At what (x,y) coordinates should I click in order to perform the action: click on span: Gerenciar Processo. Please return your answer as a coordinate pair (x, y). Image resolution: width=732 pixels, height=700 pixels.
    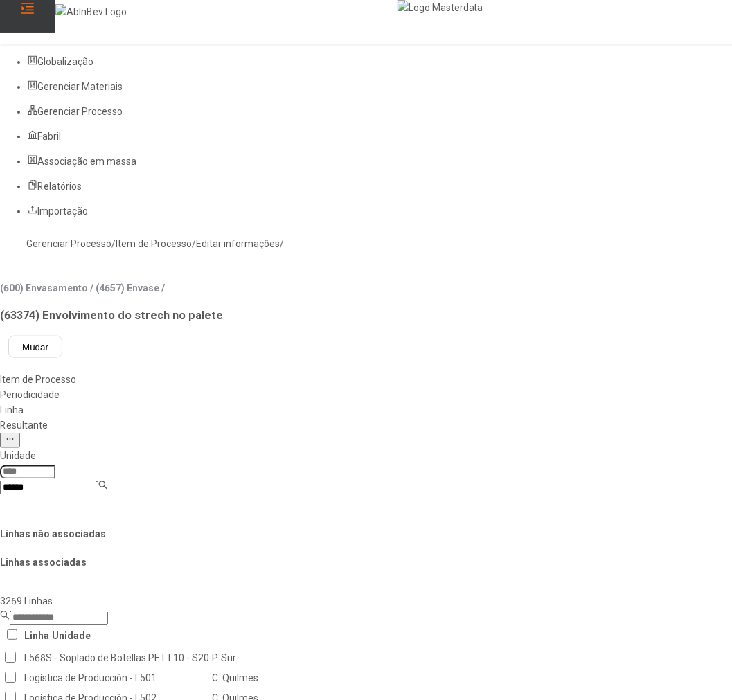
    Looking at the image, I should click on (80, 112).